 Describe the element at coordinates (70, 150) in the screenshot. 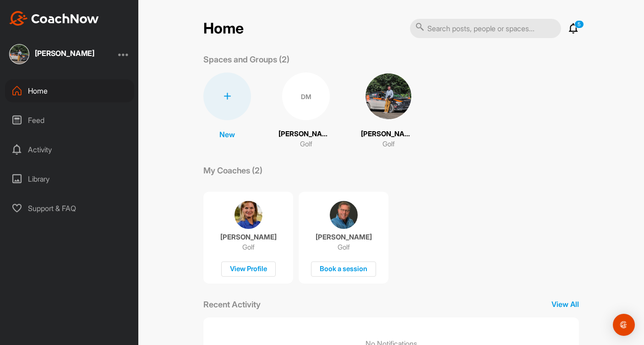

I see `div: Activity` at that location.